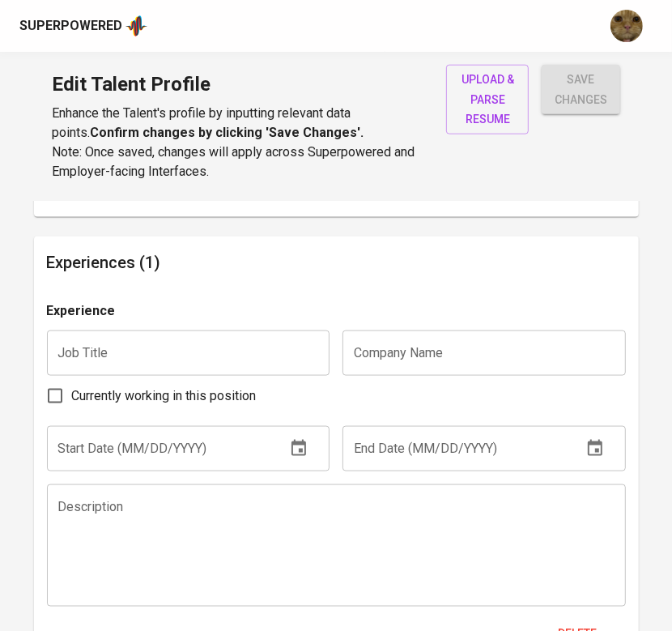 Image resolution: width=672 pixels, height=631 pixels. What do you see at coordinates (227, 132) in the screenshot?
I see `b: Confirm changes by clicking 'Save Changes'.` at bounding box center [227, 132].